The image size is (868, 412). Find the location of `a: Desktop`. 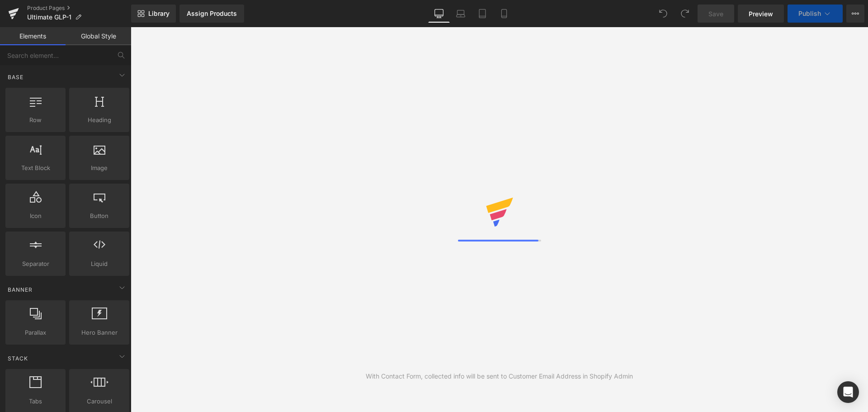

a: Desktop is located at coordinates (439, 14).